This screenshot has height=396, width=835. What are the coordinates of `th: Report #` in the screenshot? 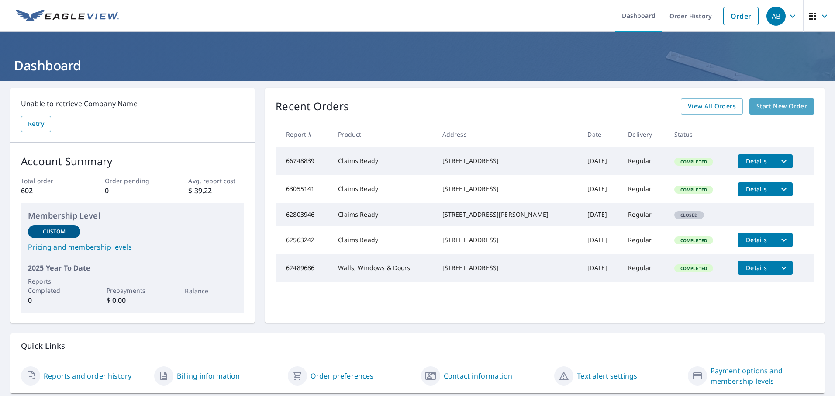 It's located at (303, 134).